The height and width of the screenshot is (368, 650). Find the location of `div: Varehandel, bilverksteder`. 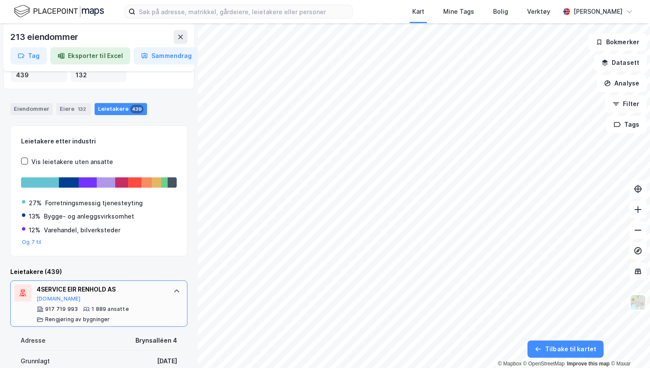

div: Varehandel, bilverksteder is located at coordinates (82, 230).